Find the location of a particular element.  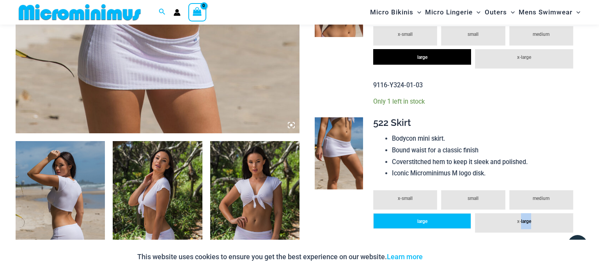

a: Micro BikinisMenu ToggleMenu Toggle is located at coordinates (396, 12).